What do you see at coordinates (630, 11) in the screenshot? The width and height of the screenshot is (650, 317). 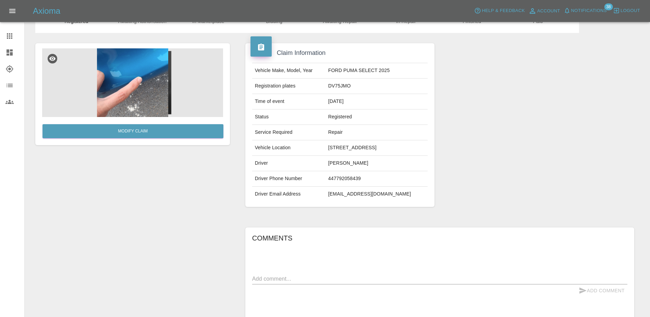 I see `span: Logout` at bounding box center [630, 11].